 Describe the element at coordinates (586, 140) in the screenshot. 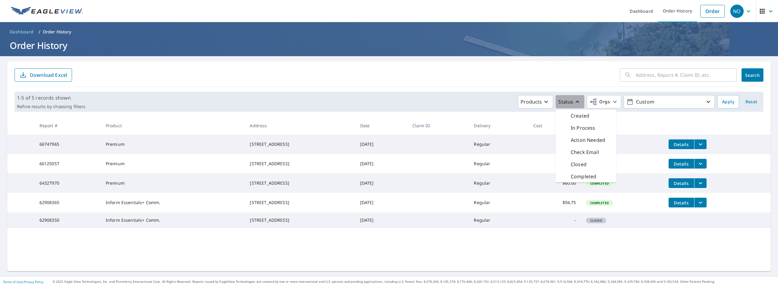

I see `div: Action Needed` at that location.